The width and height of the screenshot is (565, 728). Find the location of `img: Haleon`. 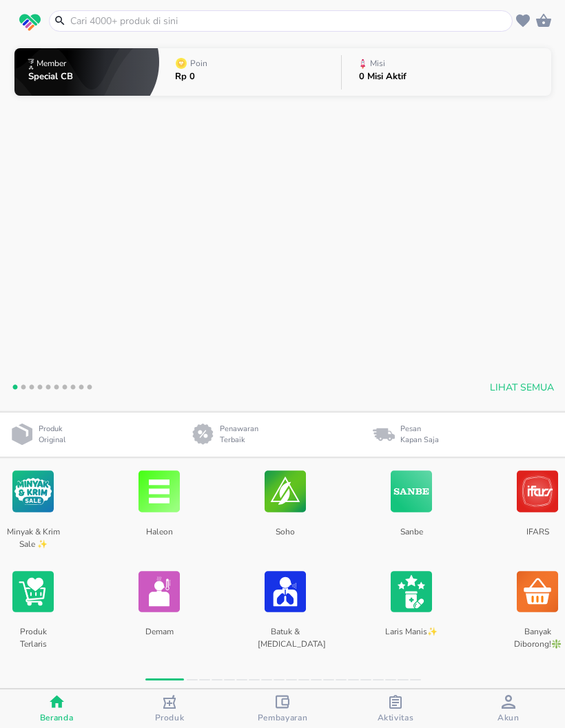

img: Haleon is located at coordinates (159, 491).